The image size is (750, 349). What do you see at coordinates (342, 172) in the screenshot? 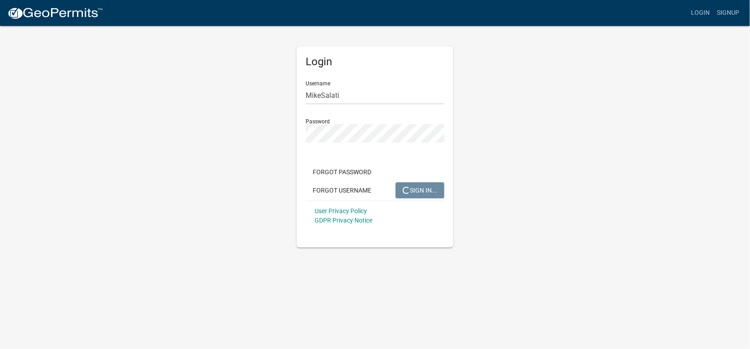
I see `button: Forgot Password` at bounding box center [342, 172].